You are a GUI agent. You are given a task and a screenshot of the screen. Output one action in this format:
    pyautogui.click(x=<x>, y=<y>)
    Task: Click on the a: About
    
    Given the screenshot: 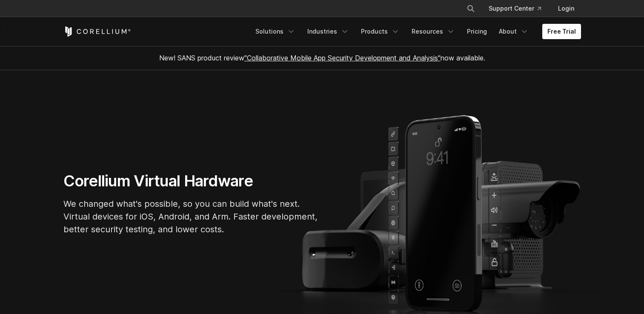 What is the action you would take?
    pyautogui.click(x=513, y=31)
    